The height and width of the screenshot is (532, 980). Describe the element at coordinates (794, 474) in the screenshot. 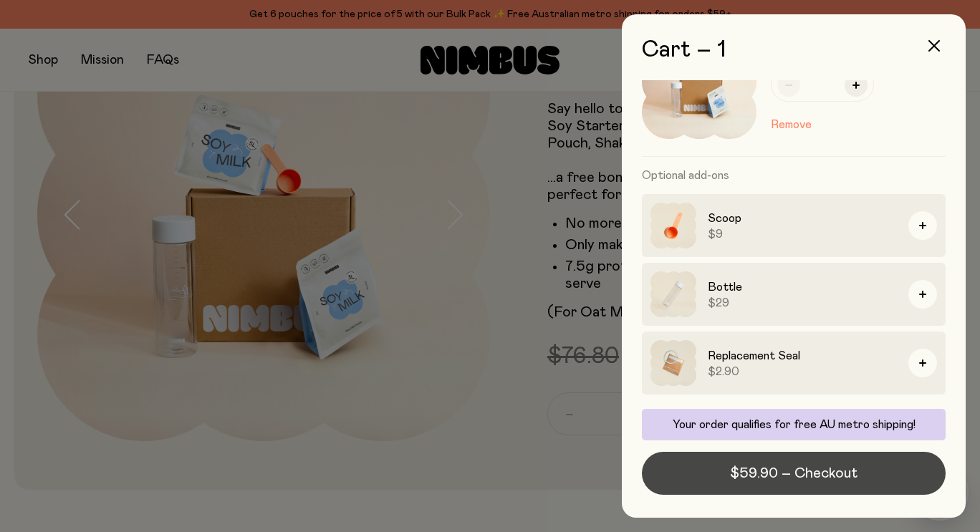

I see `button: $59.90 – Checkout` at that location.